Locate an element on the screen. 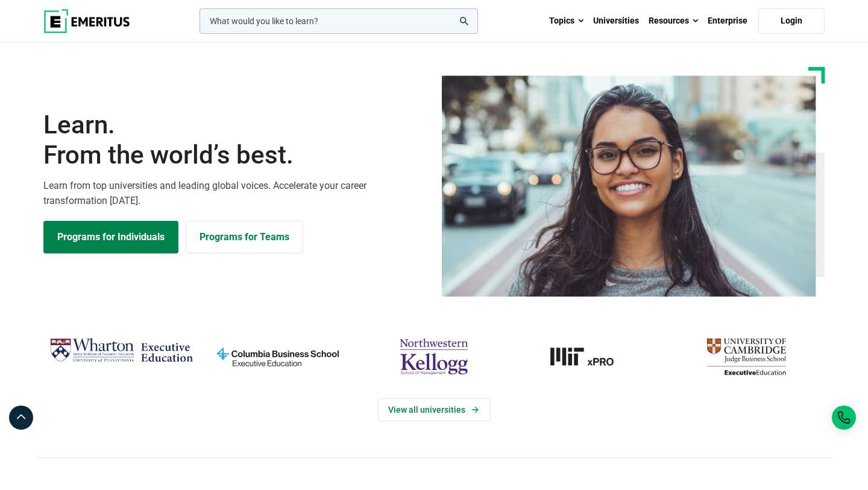 Image resolution: width=868 pixels, height=490 pixels. a: Explore Programs is located at coordinates (111, 237).